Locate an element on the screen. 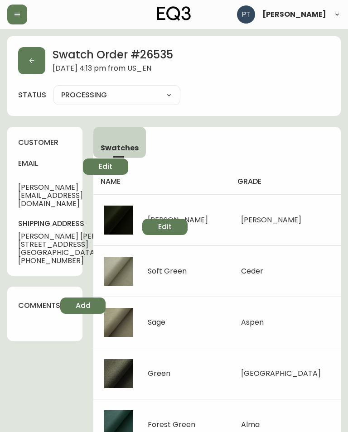 The height and width of the screenshot is (432, 348). h4: comments is located at coordinates (39, 306).